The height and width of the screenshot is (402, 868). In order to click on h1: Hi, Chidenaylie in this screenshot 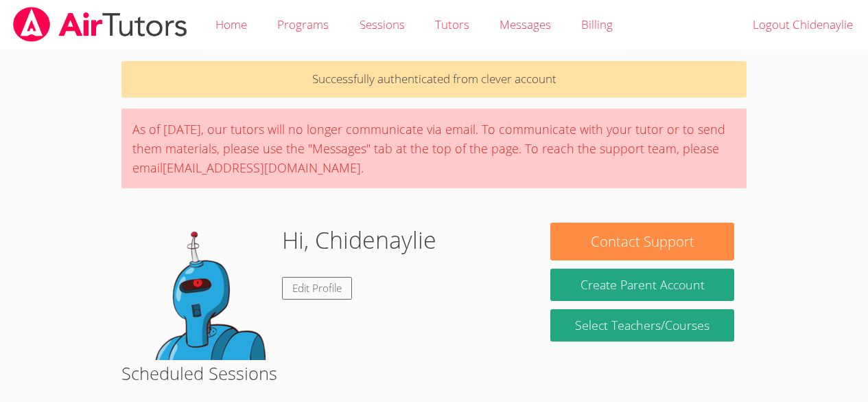, I will do `click(359, 239)`.